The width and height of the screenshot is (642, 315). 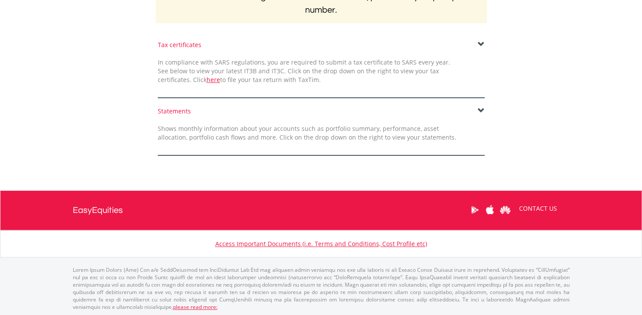 I want to click on div: Shows monthly information about your accounts such as portfolio summary, performance, asset alloc..., so click(x=307, y=133).